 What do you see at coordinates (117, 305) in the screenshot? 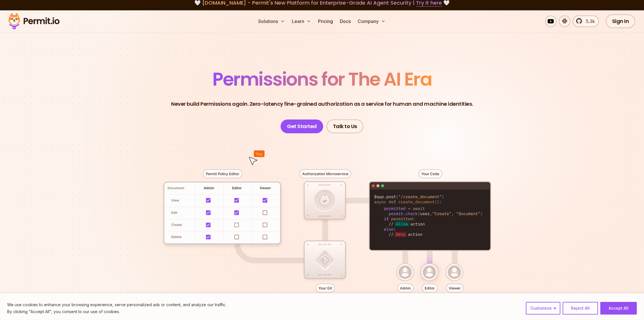
I see `p: We use cookies to enhance your browsing experience, serve personalized ads or content, and analyz...` at bounding box center [117, 305].